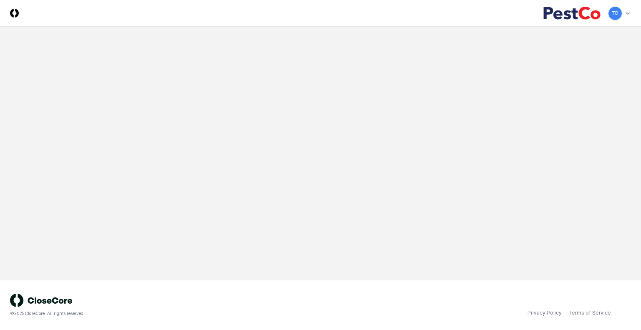 The image size is (641, 330). What do you see at coordinates (14, 13) in the screenshot?
I see `img: Logo` at bounding box center [14, 13].